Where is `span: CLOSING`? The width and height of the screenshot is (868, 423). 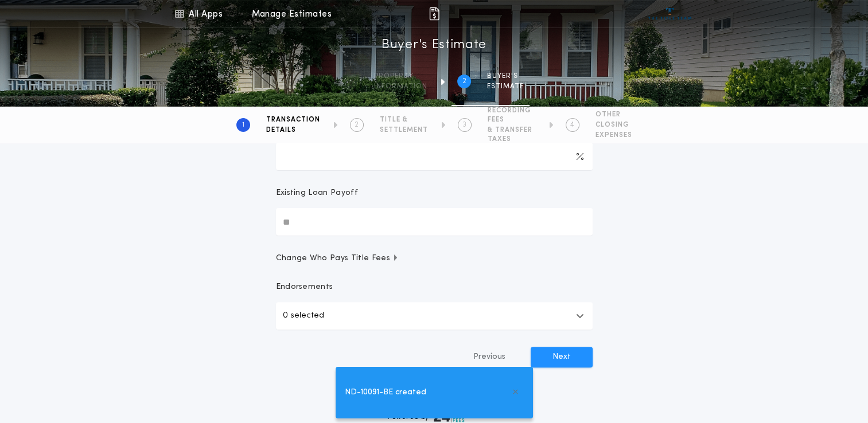
span: CLOSING is located at coordinates (613, 125).